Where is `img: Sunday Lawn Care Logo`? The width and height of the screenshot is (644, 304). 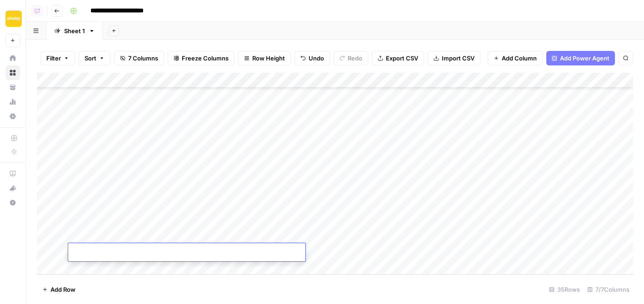
img: Sunday Lawn Care Logo is located at coordinates (13, 19).